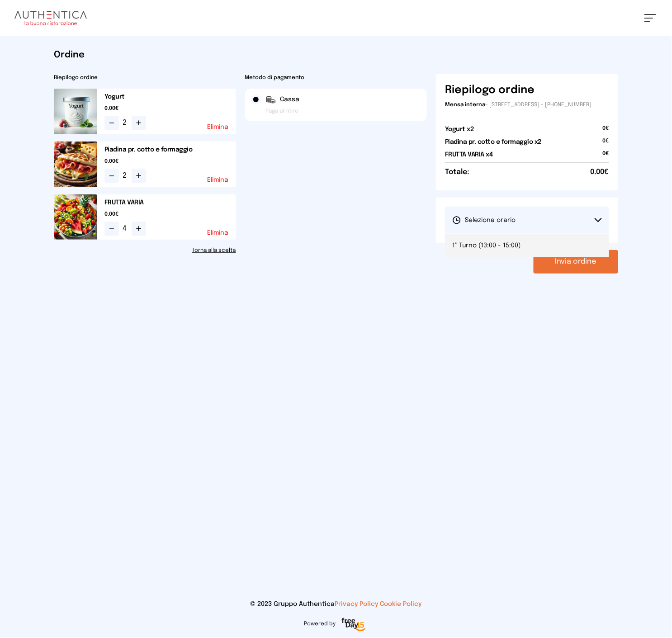 The image size is (672, 638). I want to click on p: © 2023 Gruppo Authentica, so click(336, 605).